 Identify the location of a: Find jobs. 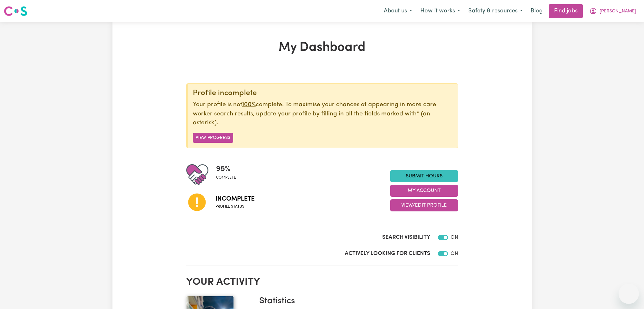
(566, 11).